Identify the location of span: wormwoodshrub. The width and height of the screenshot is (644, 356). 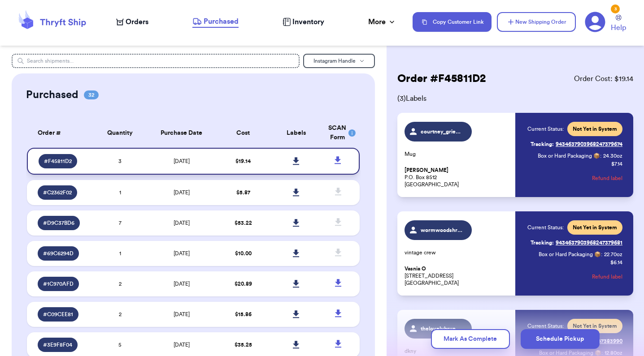
(442, 230).